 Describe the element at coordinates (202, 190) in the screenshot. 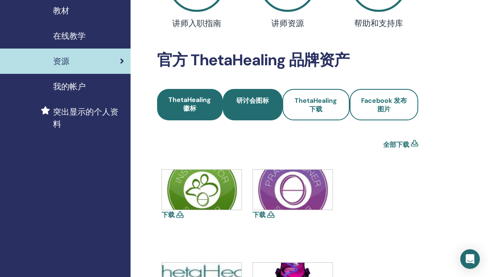

I see `img: icons-instructor.jpg` at that location.